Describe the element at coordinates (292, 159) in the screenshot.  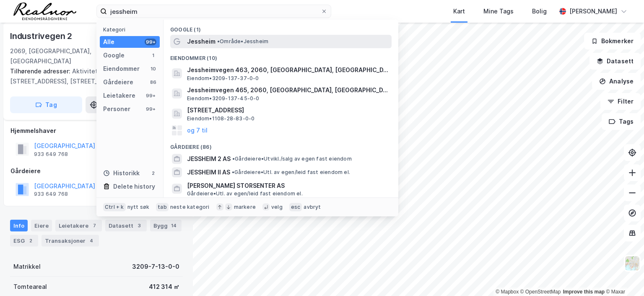
I see `span: Gårdeiere • Utvikl./salg av egen fast eiendom` at that location.